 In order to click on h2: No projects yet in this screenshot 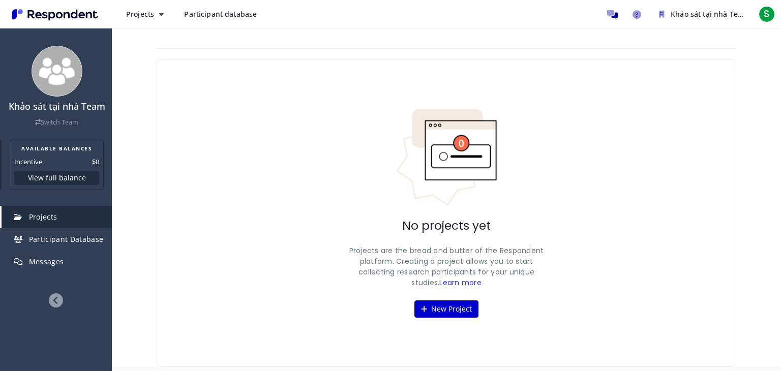, I will do `click(446, 226)`.